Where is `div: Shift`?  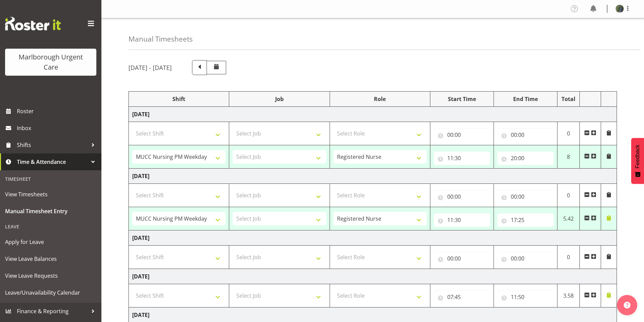
div: Shift is located at coordinates (179, 99).